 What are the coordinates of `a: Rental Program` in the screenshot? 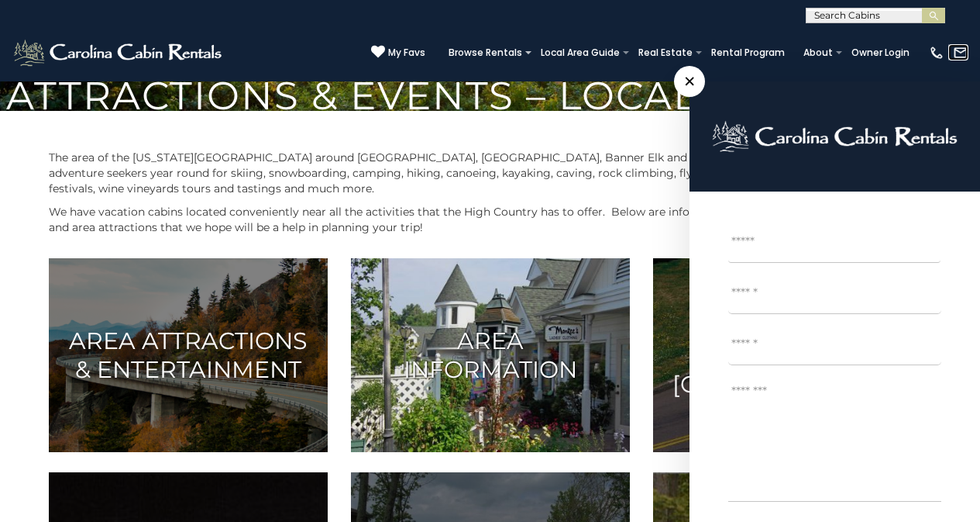 It's located at (748, 53).